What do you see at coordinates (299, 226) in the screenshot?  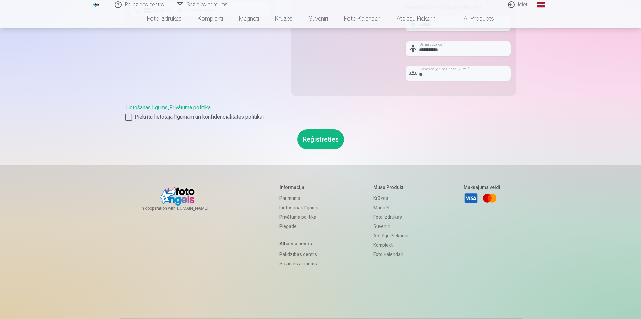 I see `a: Piegāde` at bounding box center [299, 226].